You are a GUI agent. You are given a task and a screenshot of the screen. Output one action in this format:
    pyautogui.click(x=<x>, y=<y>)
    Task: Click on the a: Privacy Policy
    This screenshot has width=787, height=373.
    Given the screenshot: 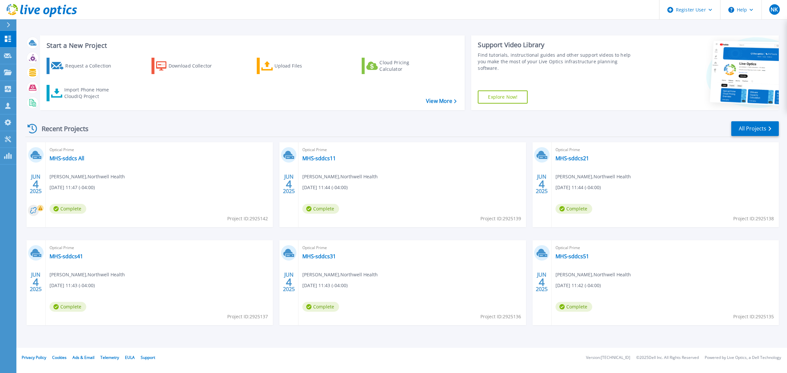 What is the action you would take?
    pyautogui.click(x=34, y=358)
    